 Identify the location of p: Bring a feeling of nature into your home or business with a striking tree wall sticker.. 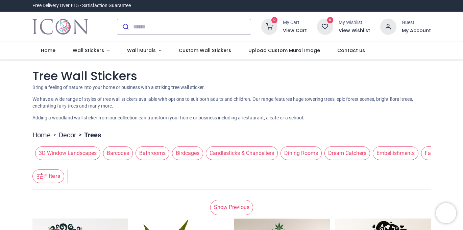
(231, 87).